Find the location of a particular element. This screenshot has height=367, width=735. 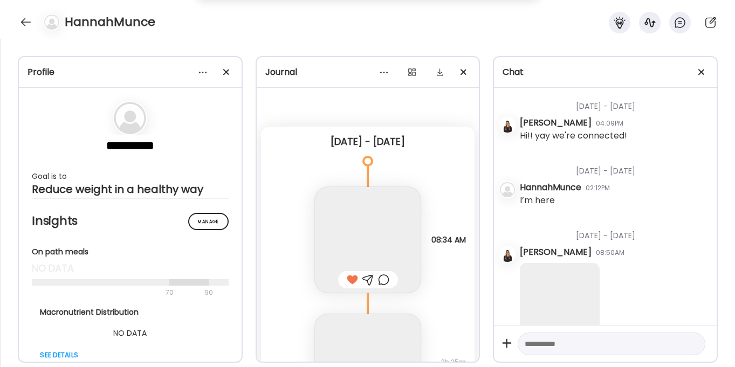

div: Manage is located at coordinates (208, 222).